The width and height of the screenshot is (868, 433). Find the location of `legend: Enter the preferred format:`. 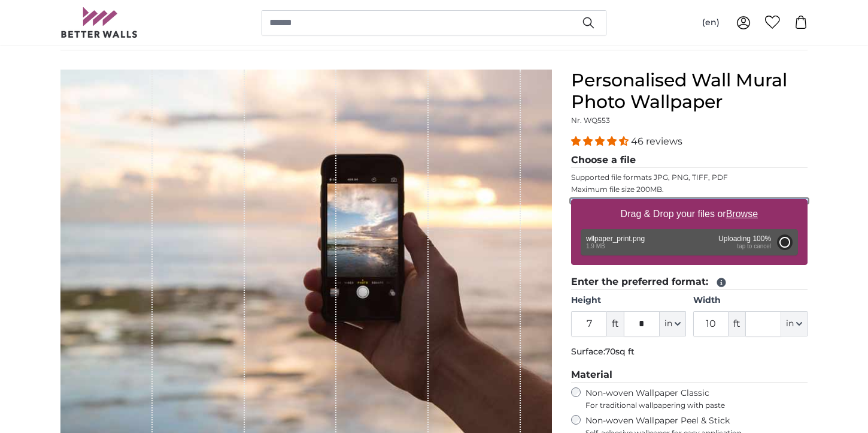

legend: Enter the preferred format: is located at coordinates (689, 282).